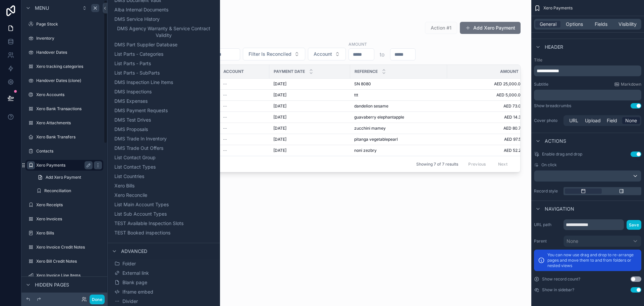  Describe the element at coordinates (133, 120) in the screenshot. I see `span: DMS Test Drives` at that location.